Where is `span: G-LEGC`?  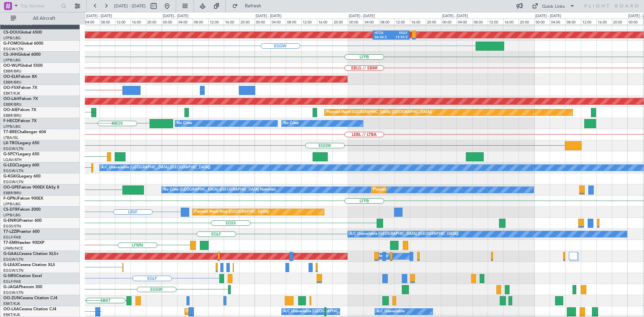
span: G-LEGC is located at coordinates (10, 166).